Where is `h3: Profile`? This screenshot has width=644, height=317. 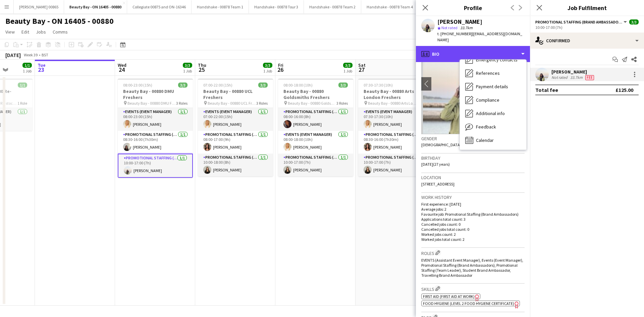
h3: Profile is located at coordinates (473, 8).